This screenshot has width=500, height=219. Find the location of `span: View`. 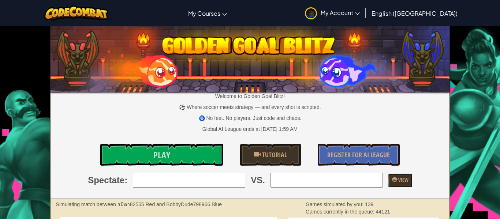

span: View is located at coordinates (403, 180).